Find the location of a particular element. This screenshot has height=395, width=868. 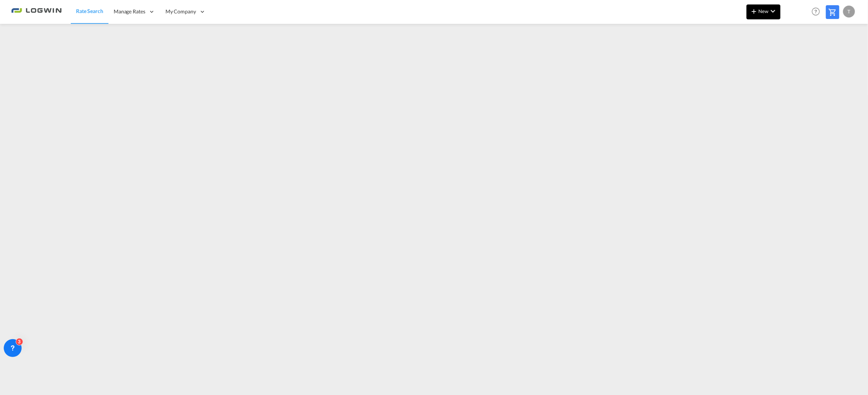

div: Help is located at coordinates (818, 12).